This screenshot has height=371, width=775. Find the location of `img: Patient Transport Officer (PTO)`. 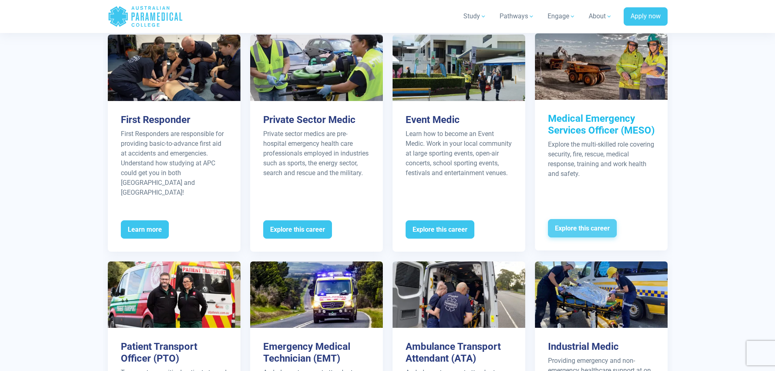

img: Patient Transport Officer (PTO) is located at coordinates (174, 294).